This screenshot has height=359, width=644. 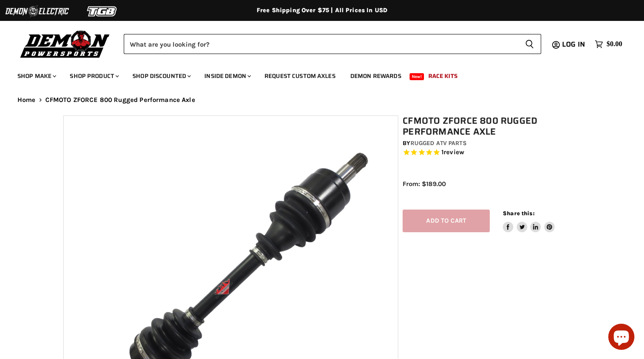 I want to click on span: Share this:, so click(x=518, y=213).